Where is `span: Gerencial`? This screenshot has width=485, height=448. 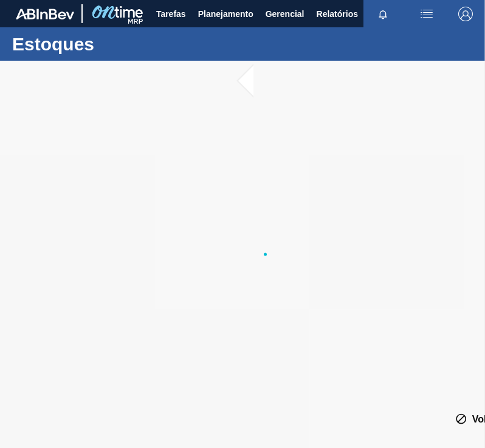 span: Gerencial is located at coordinates (285, 14).